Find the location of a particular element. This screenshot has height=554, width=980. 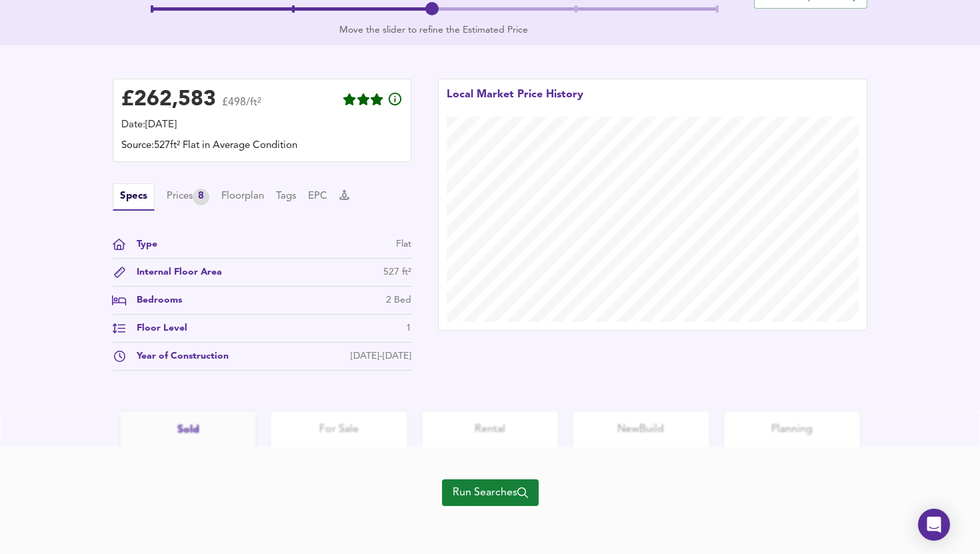

div: Local Market Price History is located at coordinates (515, 102).